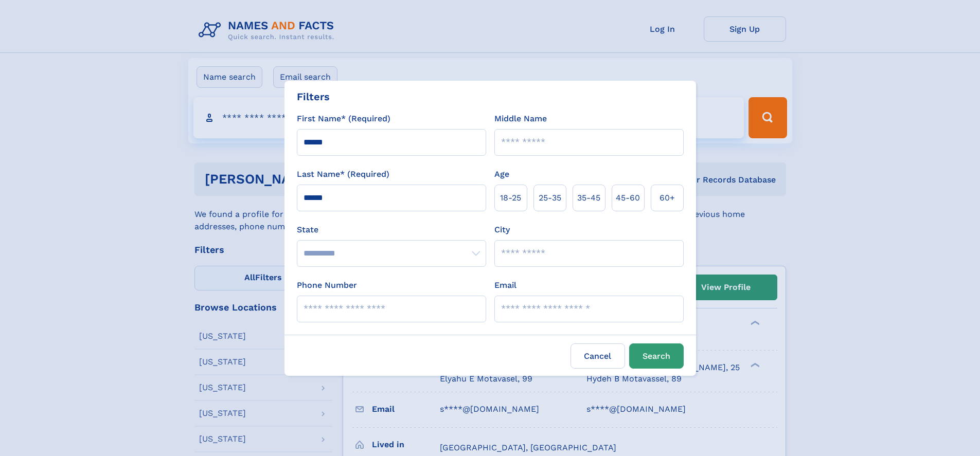 This screenshot has height=456, width=980. Describe the element at coordinates (344, 118) in the screenshot. I see `label: First Name* (Required)` at that location.